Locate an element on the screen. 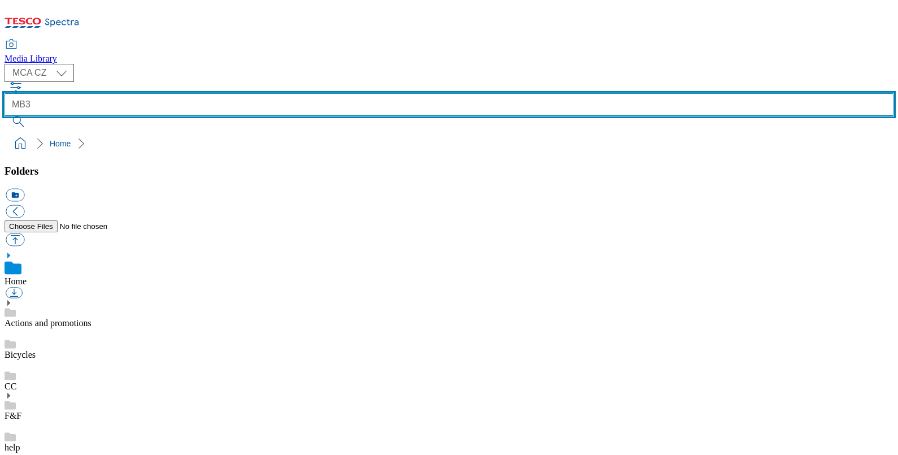  input: Search by names or tags is located at coordinates (449, 104).